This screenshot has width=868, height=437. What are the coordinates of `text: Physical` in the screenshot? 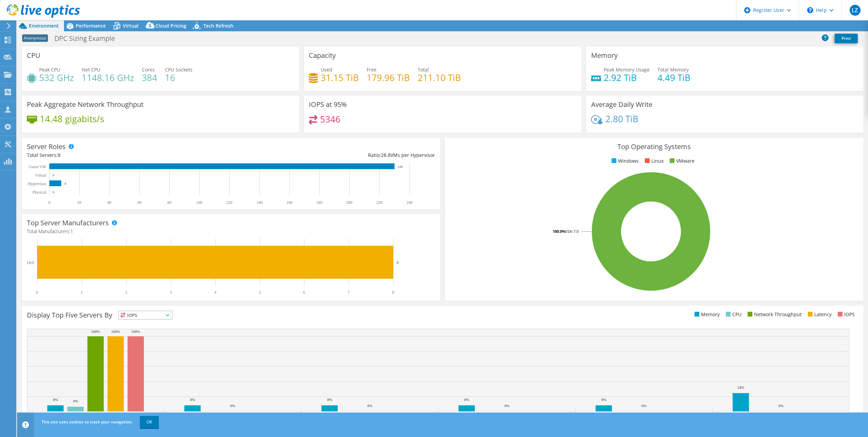 It's located at (39, 192).